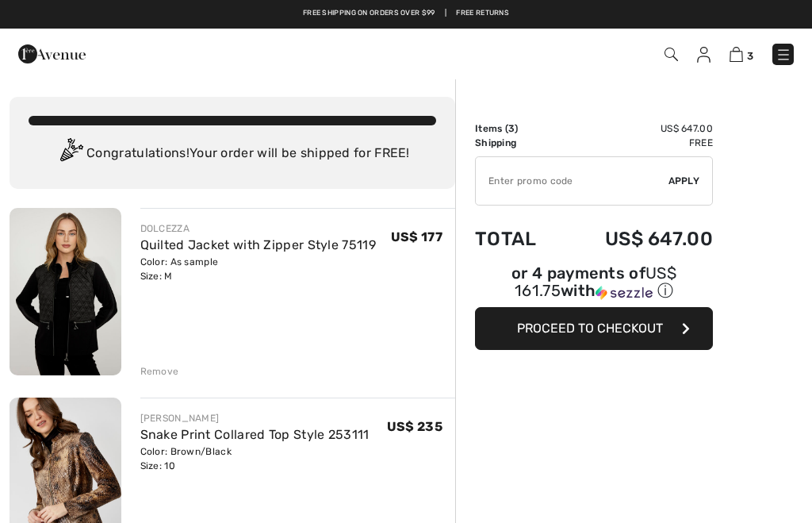 The width and height of the screenshot is (812, 523). I want to click on div: or 4 payments of with, so click(594, 283).